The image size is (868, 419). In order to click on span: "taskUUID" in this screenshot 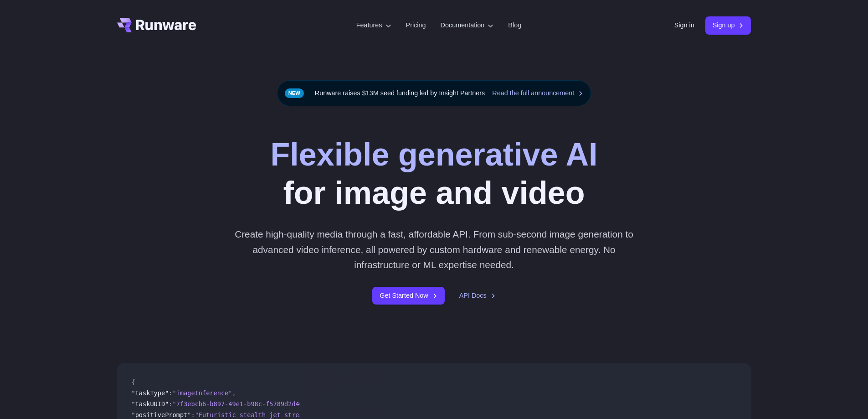, I will do `click(150, 404)`.